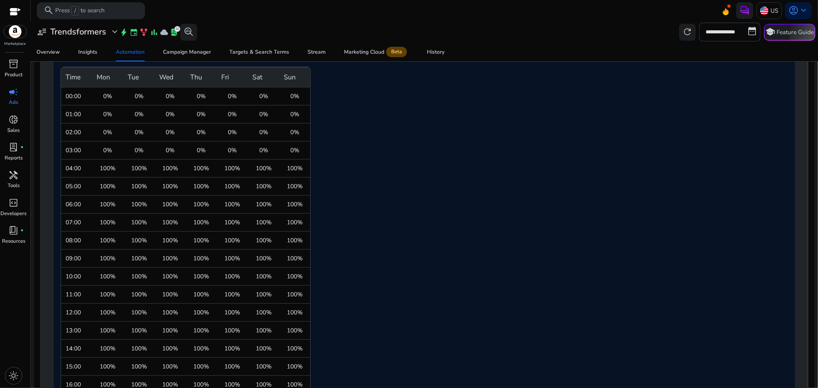 This screenshot has height=388, width=818. What do you see at coordinates (76, 330) in the screenshot?
I see `td: 13:00` at bounding box center [76, 330].